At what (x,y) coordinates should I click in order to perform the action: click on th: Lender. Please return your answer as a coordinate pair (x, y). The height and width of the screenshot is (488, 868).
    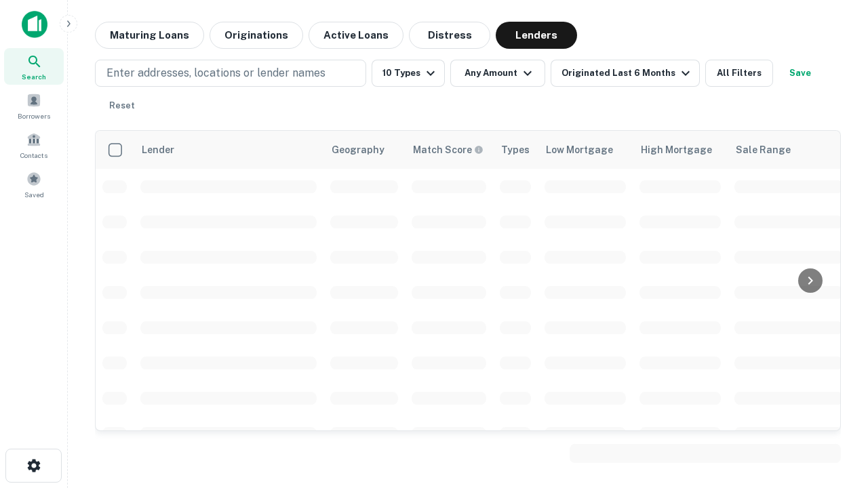
    Looking at the image, I should click on (228, 150).